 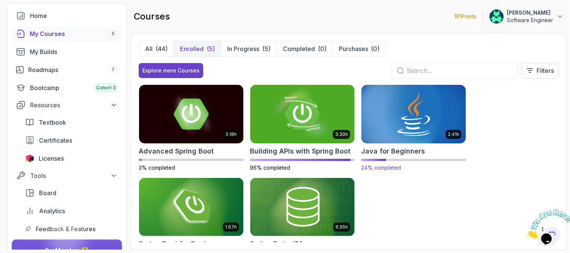 I want to click on p: 6.65h, so click(x=341, y=227).